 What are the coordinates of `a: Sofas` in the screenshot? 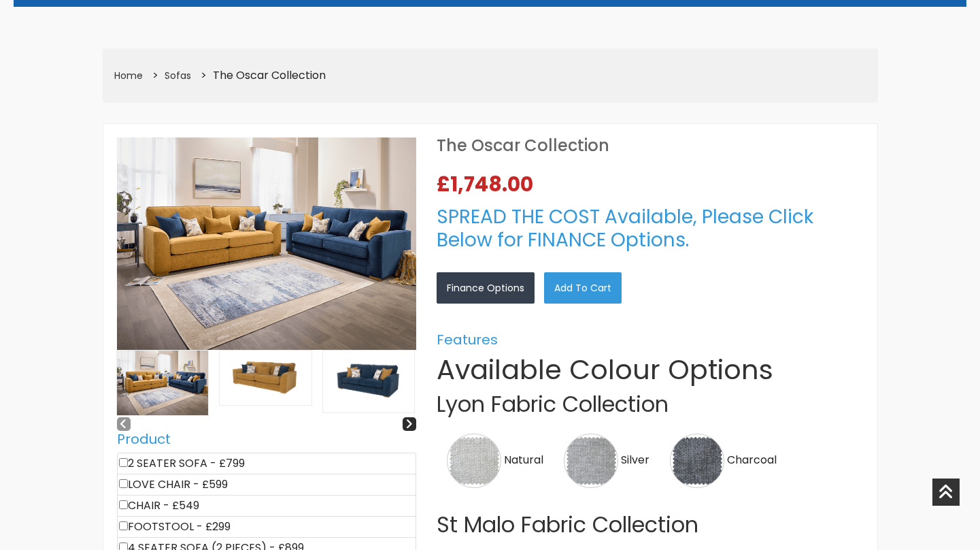 It's located at (178, 76).